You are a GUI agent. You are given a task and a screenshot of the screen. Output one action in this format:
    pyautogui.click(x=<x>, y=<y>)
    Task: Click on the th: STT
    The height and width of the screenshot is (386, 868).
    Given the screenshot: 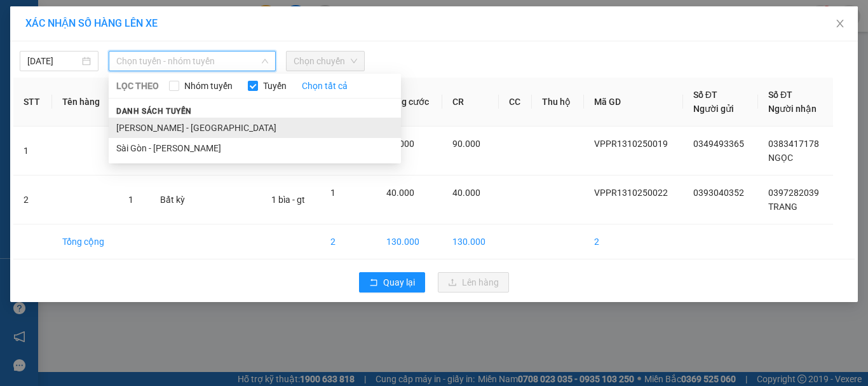 What is the action you would take?
    pyautogui.click(x=32, y=102)
    